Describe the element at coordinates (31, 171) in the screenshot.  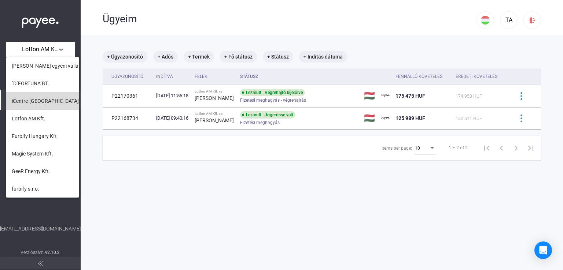
I see `span: GeeR Energy Kft.` at that location.